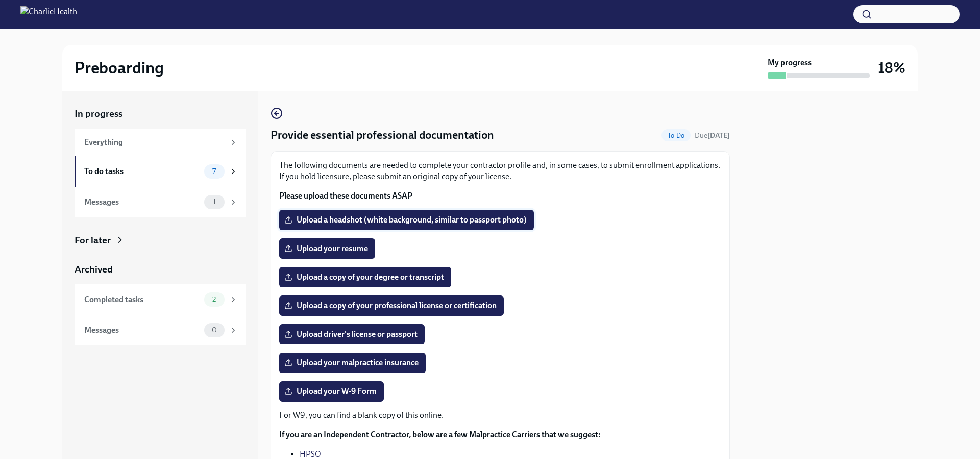  I want to click on span: 0, so click(215, 330).